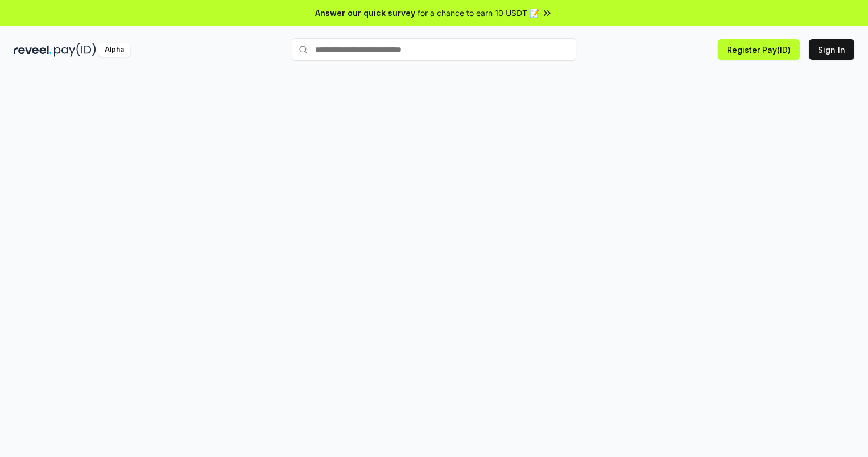 Image resolution: width=868 pixels, height=457 pixels. What do you see at coordinates (759, 49) in the screenshot?
I see `button: Register Pay(ID)` at bounding box center [759, 49].